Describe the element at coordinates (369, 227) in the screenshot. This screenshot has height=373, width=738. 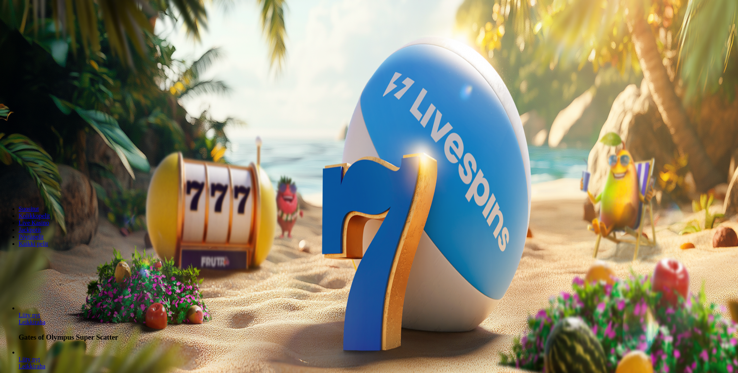
I see `header: Lobby` at that location.